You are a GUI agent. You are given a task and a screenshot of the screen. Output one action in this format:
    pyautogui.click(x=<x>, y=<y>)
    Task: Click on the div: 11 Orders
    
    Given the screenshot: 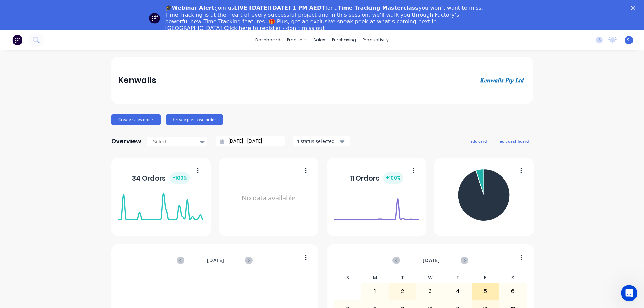 What is the action you would take?
    pyautogui.click(x=376, y=178)
    